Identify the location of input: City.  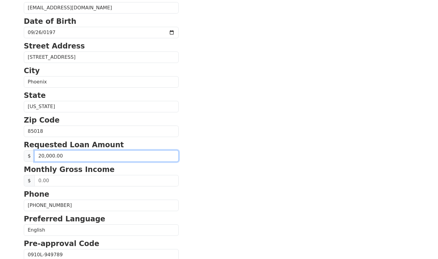
(101, 82).